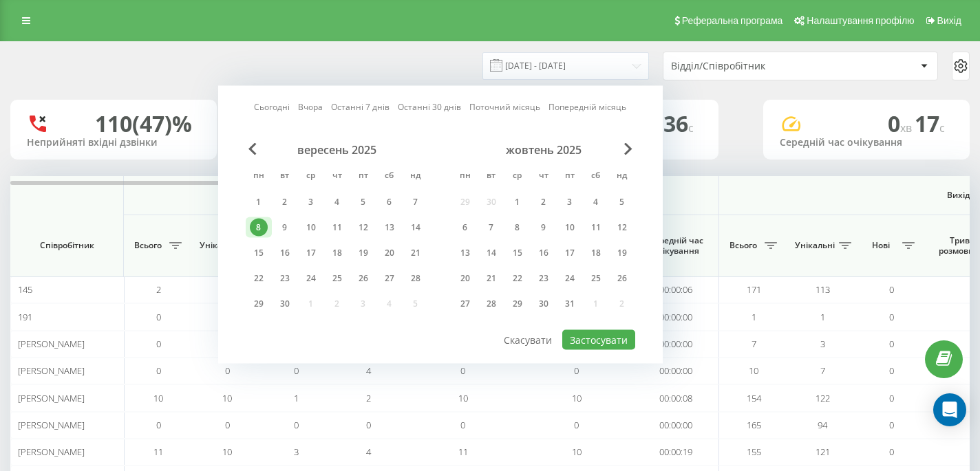  Describe the element at coordinates (285, 253) in the screenshot. I see `div: вт 16 вер 2025 р.` at that location.